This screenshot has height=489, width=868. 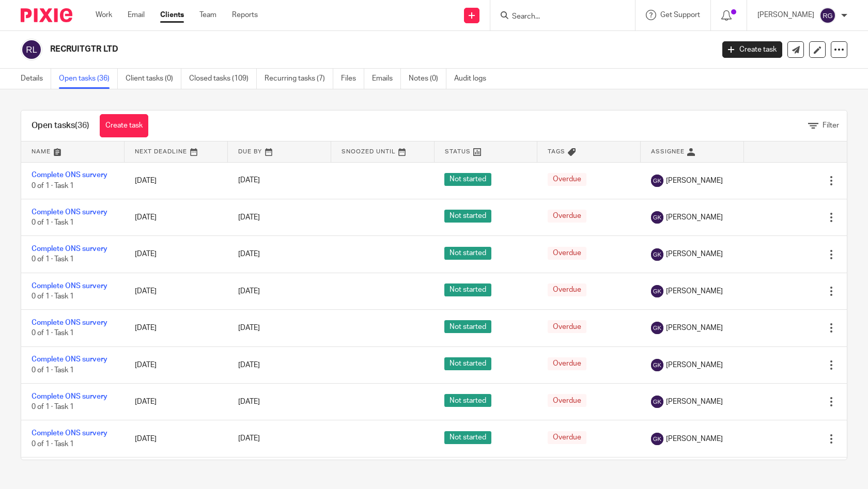 I want to click on img: Pixie, so click(x=46, y=15).